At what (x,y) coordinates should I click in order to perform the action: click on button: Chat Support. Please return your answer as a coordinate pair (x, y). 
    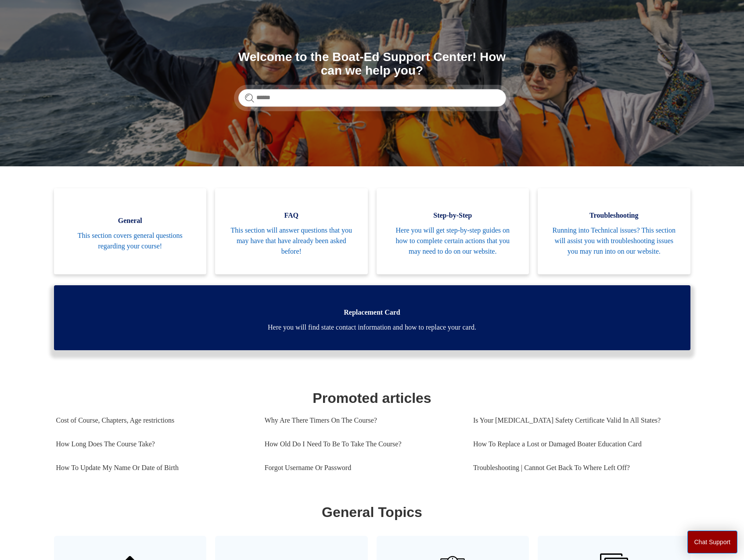
    Looking at the image, I should click on (712, 542).